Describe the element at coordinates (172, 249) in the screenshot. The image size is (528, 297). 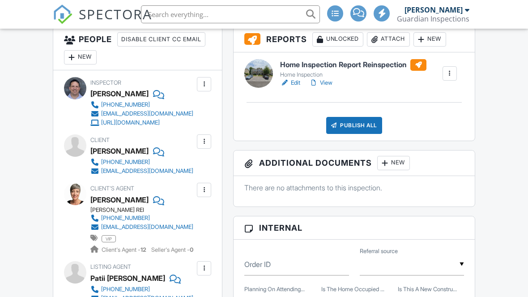
I see `span: Seller's Agent -` at that location.